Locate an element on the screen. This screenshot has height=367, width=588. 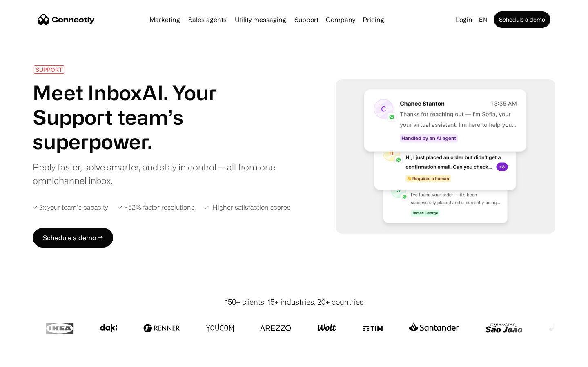
div: Company is located at coordinates (340, 20).